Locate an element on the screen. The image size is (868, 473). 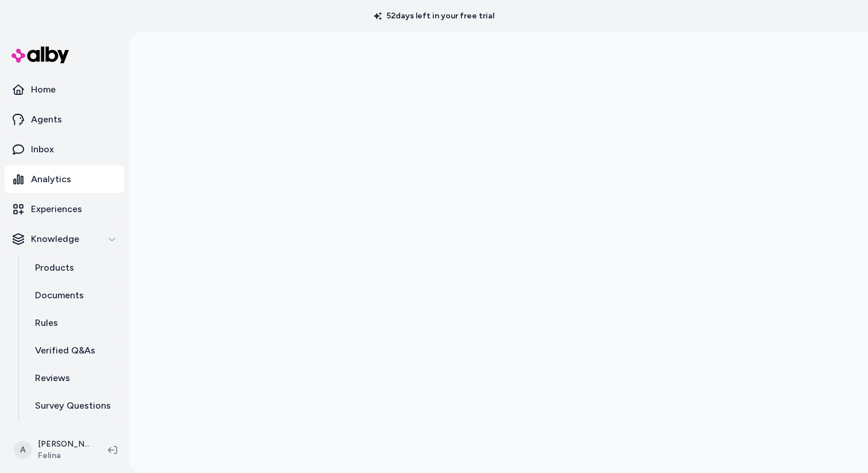
p: Products is located at coordinates (55, 268).